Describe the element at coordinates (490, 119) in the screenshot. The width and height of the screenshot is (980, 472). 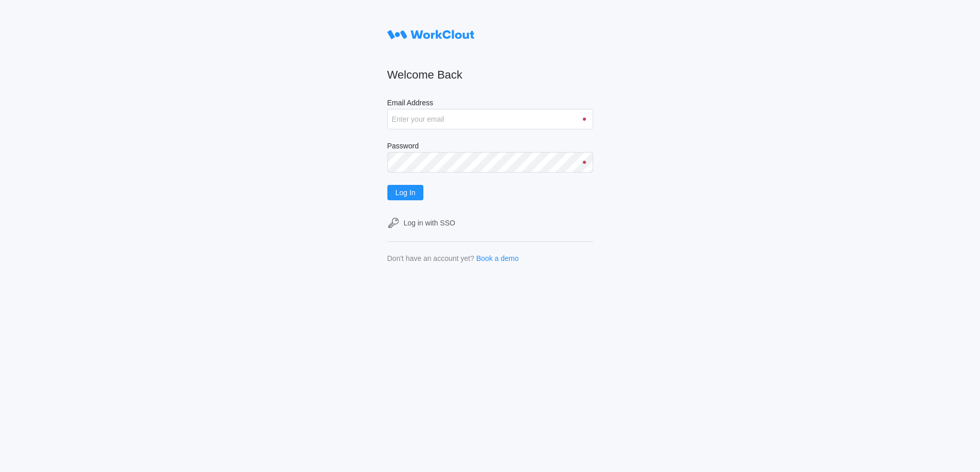
I see `input: Enter your email` at that location.